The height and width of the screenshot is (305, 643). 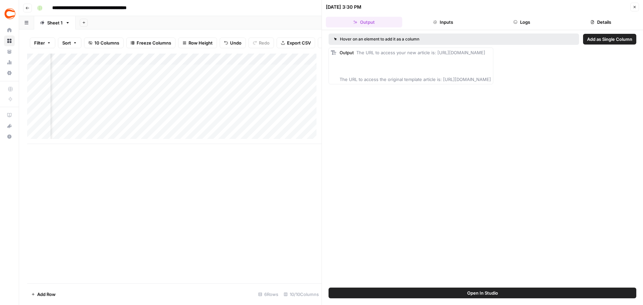 What do you see at coordinates (9, 41) in the screenshot?
I see `a: Browse` at bounding box center [9, 41].